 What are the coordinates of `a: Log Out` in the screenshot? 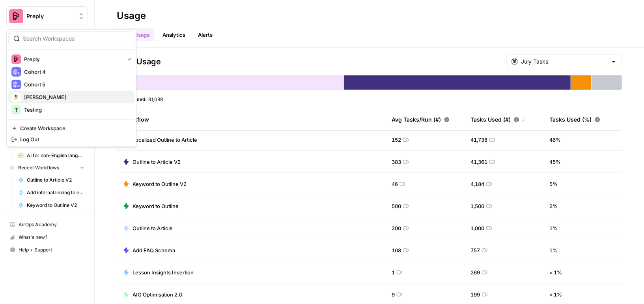 It's located at (71, 139).